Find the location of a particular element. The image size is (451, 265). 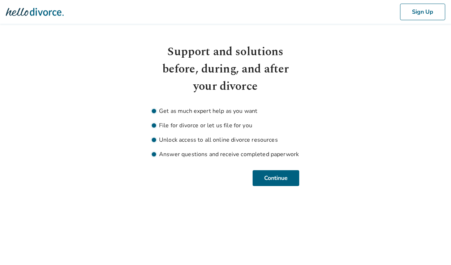

h1: Support and solutions before, during, and after your divorce is located at coordinates (225, 69).